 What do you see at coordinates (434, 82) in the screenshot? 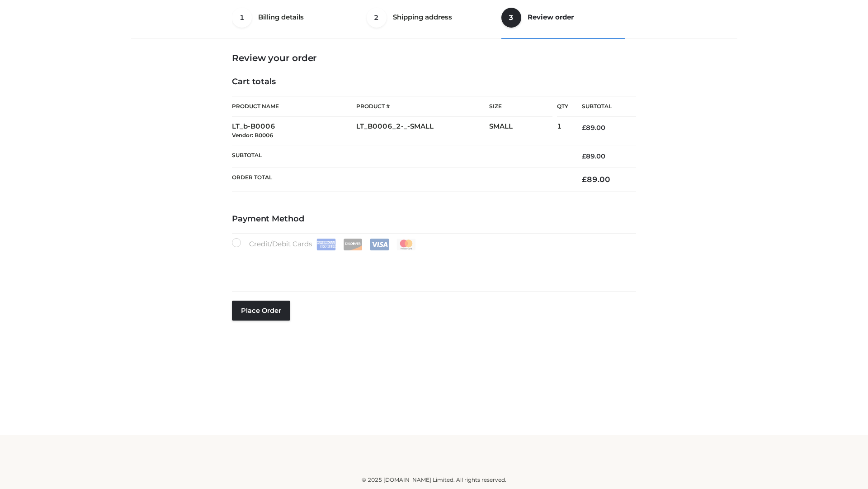
I see `h4: Cart totals` at bounding box center [434, 82].